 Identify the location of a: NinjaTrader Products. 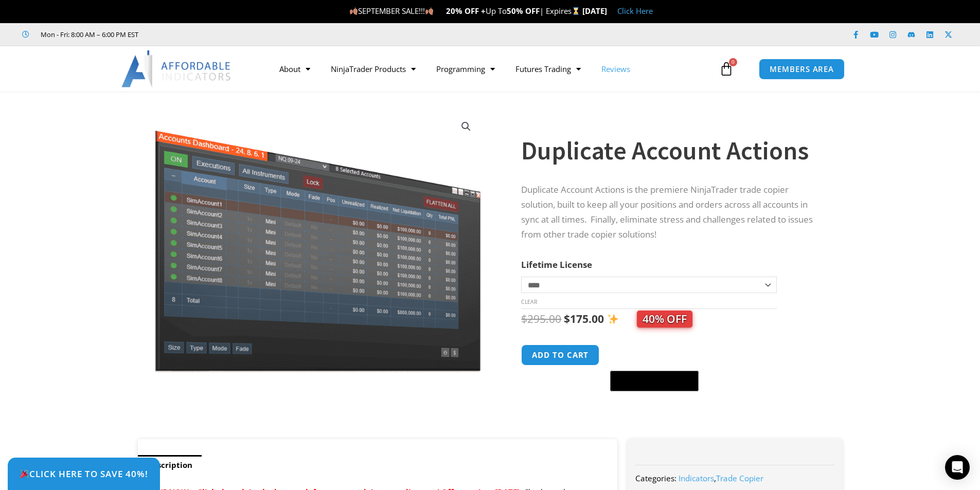
(373, 69).